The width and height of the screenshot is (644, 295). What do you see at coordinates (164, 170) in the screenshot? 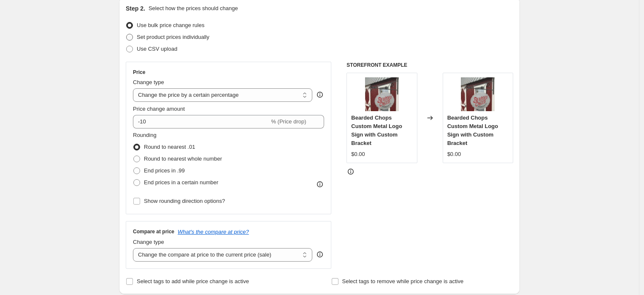
I see `span: End prices in .99` at bounding box center [164, 170].